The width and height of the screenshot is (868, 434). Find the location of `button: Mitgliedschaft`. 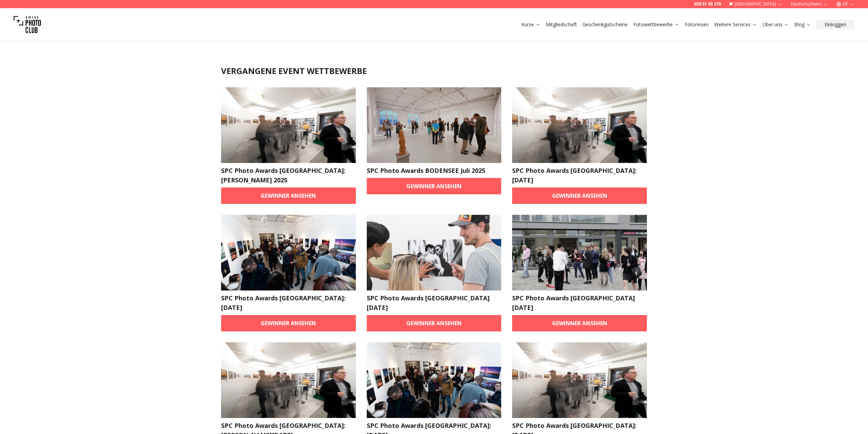

button: Mitgliedschaft is located at coordinates (561, 24).